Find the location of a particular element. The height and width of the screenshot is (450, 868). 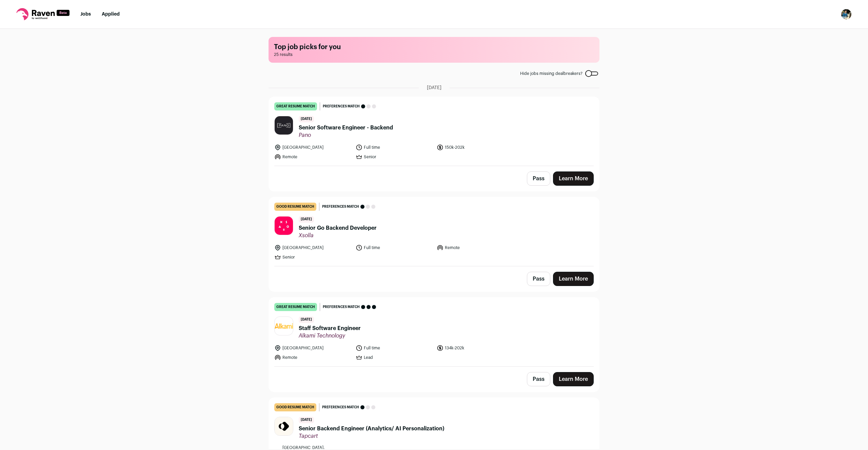

span: Senior Go Backend Developer is located at coordinates (337, 228).